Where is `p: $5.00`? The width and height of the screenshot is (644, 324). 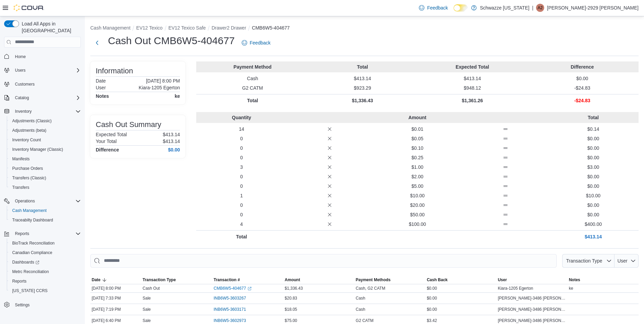
p: $5.00 is located at coordinates (417, 186).